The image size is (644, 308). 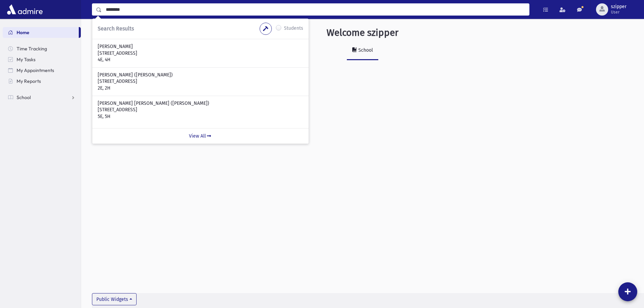 I want to click on p: 4E, 4H, so click(x=201, y=59).